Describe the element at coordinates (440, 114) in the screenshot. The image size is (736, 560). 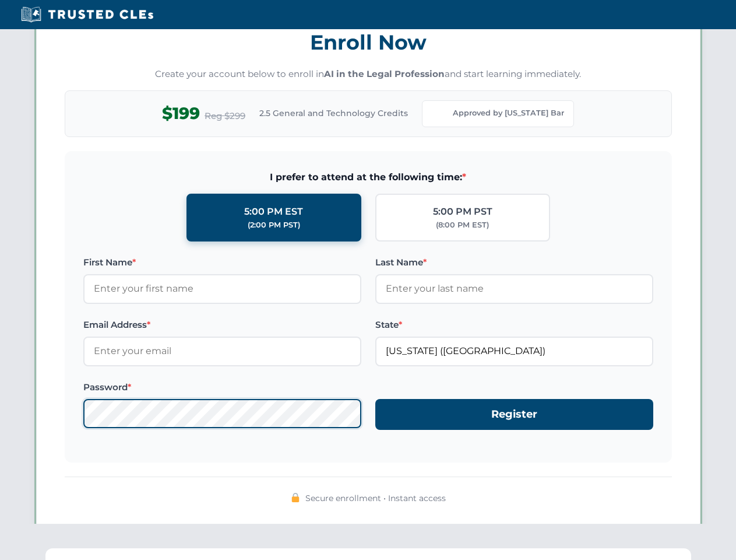
I see `img: Florida Bar` at that location.